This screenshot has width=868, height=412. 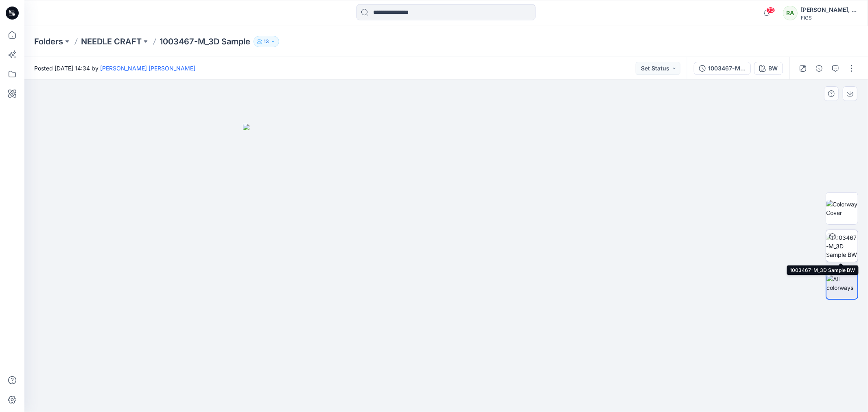 What do you see at coordinates (842, 208) in the screenshot?
I see `img: Colorway Cover` at bounding box center [842, 208].